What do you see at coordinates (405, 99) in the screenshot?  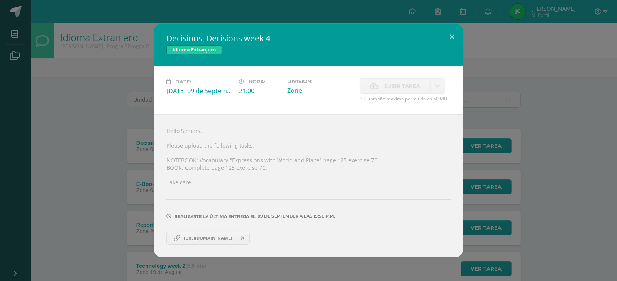 I see `span: * El tamaño máximo permitido es 50 MB` at bounding box center [405, 99].